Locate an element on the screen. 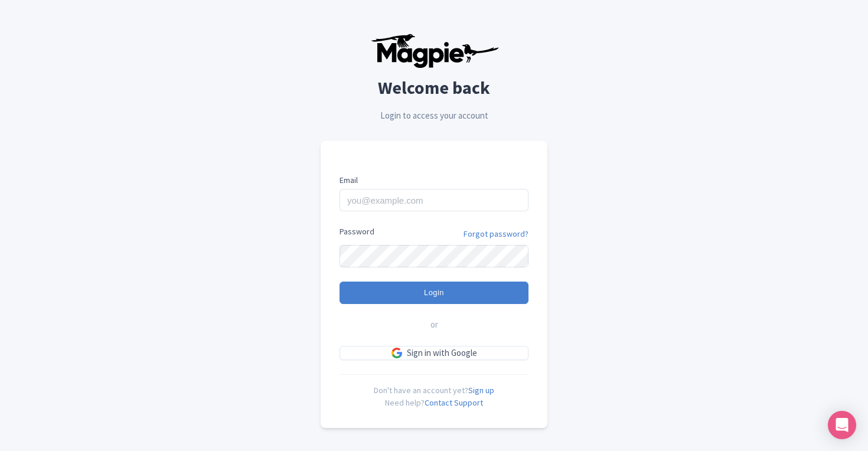 The width and height of the screenshot is (868, 451). div: Don't have an account yet? Need help? is located at coordinates (434, 391).